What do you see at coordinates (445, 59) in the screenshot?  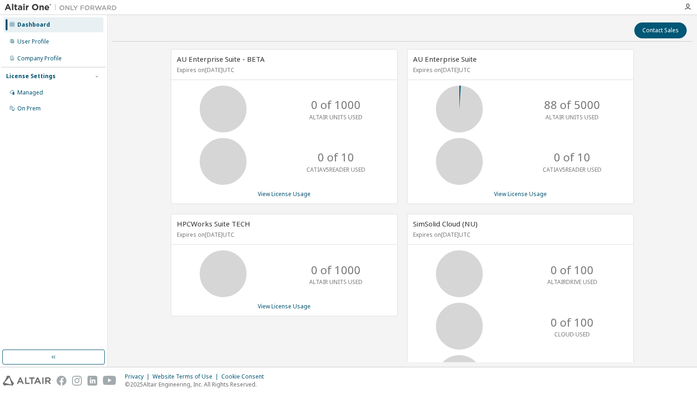 I see `span: AU Enterprise Suite` at bounding box center [445, 59].